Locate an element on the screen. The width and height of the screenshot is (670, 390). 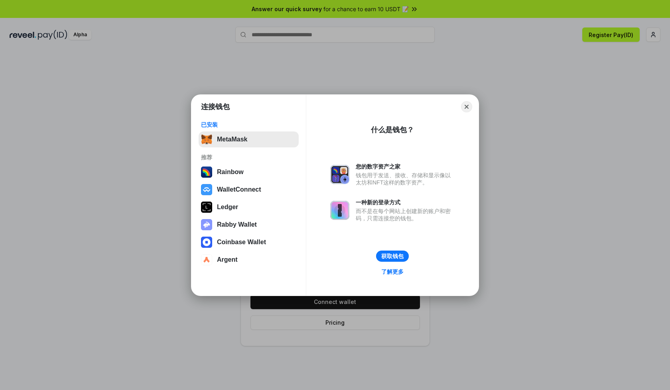
button: Rabby Wallet is located at coordinates (248, 225).